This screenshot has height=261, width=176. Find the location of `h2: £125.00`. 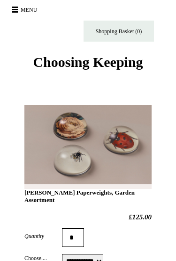

h2: £125.00 is located at coordinates (88, 217).